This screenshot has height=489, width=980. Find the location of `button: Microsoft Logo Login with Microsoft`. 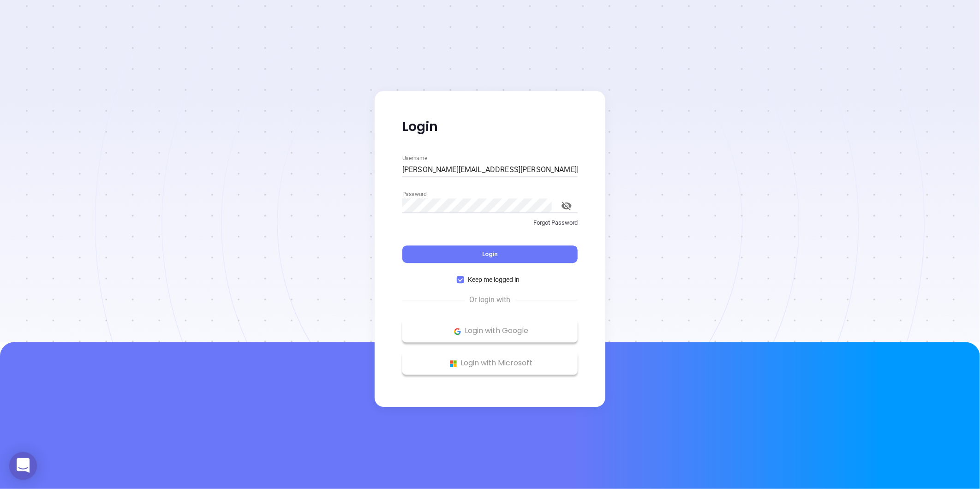

button: Microsoft Logo Login with Microsoft is located at coordinates (490, 364).